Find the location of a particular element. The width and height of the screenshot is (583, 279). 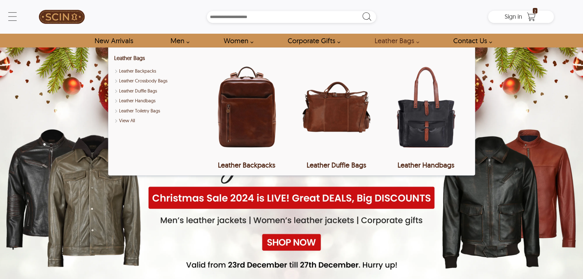

a: Shop Women Leather Jackets is located at coordinates (236, 40).